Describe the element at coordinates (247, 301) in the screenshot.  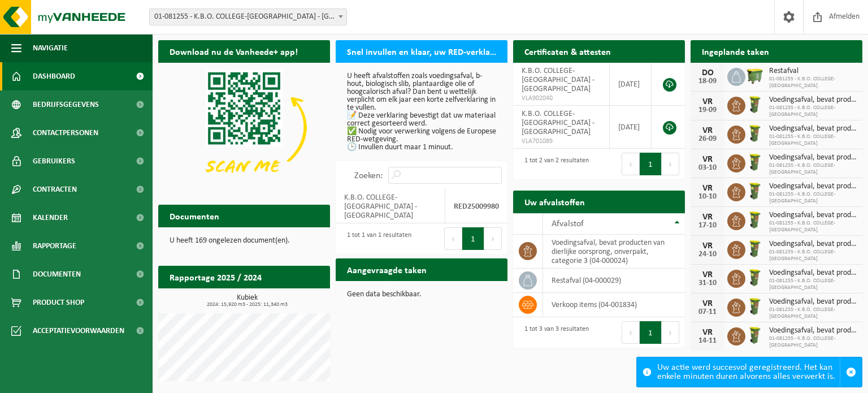
I see `h3: Kubiek` at that location.